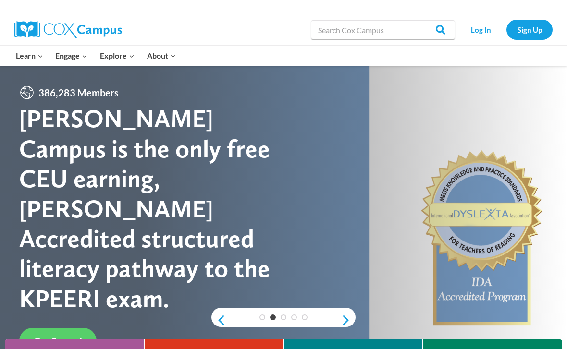 This screenshot has width=567, height=349. Describe the element at coordinates (506, 29) in the screenshot. I see `nav: Secondary Navigation` at that location.